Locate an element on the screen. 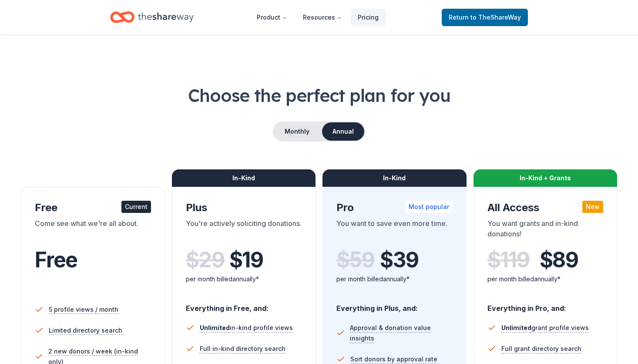 This screenshot has width=638, height=364. div: Free is located at coordinates (93, 208).